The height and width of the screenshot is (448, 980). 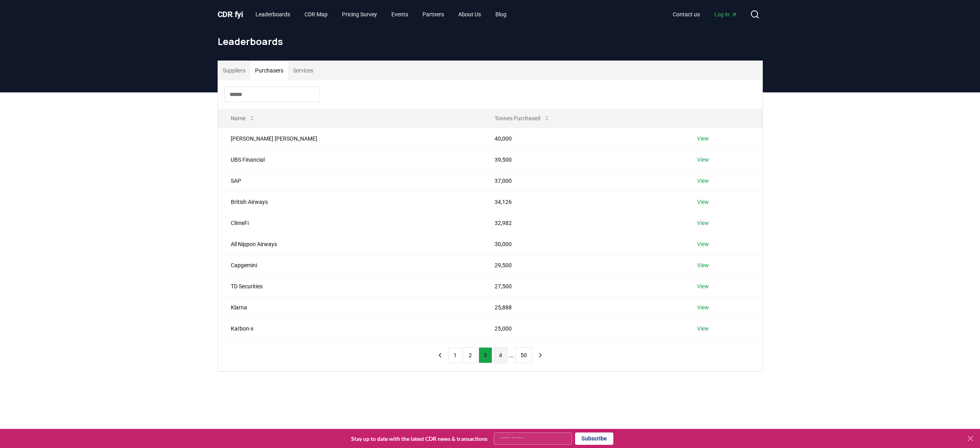 I want to click on h1: Leaderboards, so click(x=490, y=41).